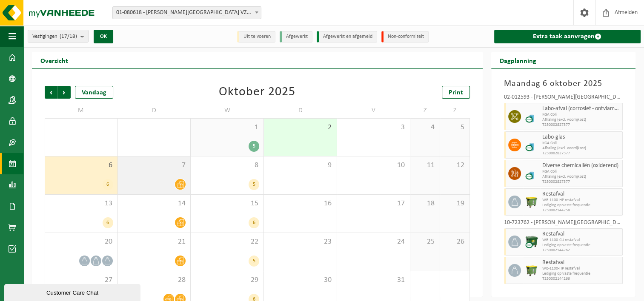 This screenshot has height=301, width=644. Describe the element at coordinates (563, 84) in the screenshot. I see `h3: Maandag 6 oktober 2025` at that location.